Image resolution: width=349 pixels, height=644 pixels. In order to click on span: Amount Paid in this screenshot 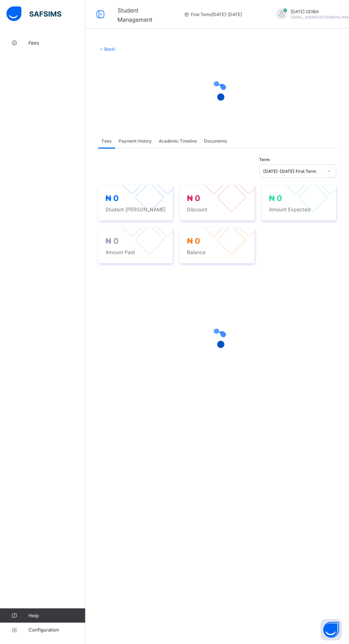, I will do `click(136, 252)`.